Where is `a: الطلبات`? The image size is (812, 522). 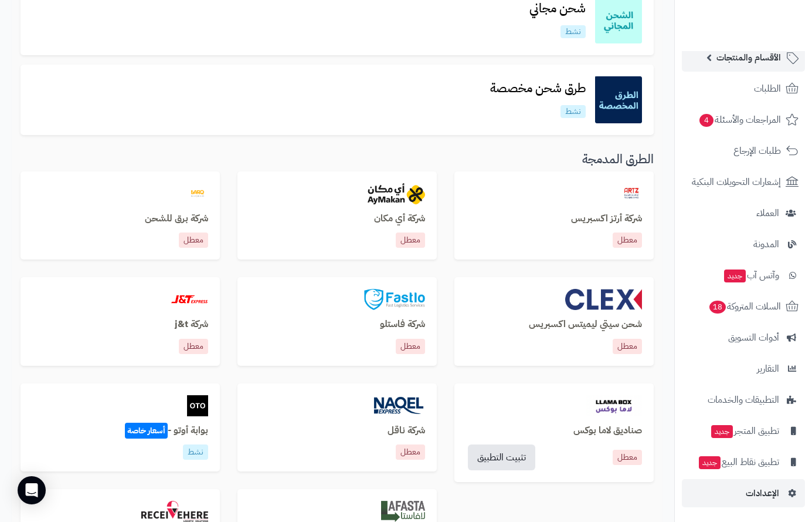 a: الطلبات is located at coordinates (744, 89).